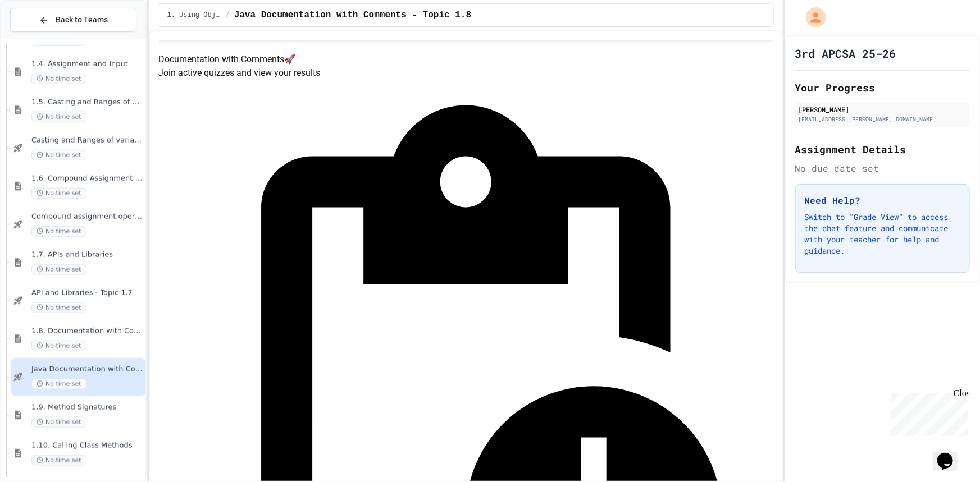  I want to click on span: 1.9. Method Signatures, so click(87, 408).